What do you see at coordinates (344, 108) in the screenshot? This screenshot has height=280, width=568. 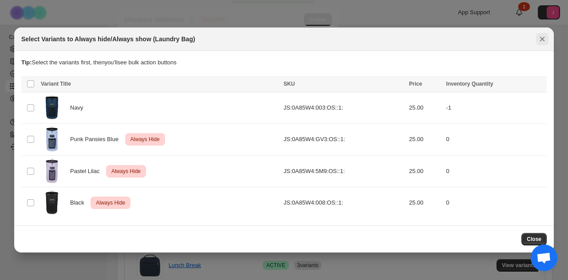 I see `td: JS:0A85W4:003:OS::1:` at bounding box center [344, 108].